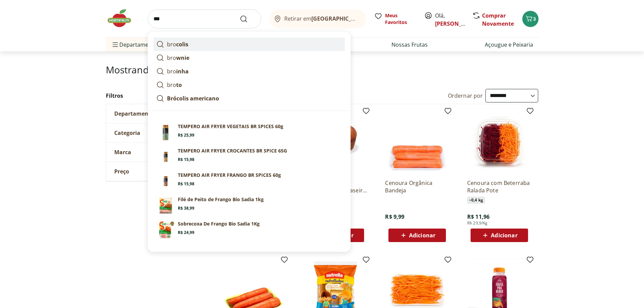  I want to click on span: R$ 29,9/Kg, so click(477, 223).